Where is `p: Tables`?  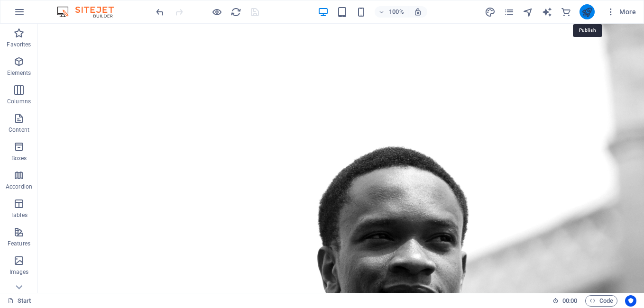 p: Tables is located at coordinates (19, 215).